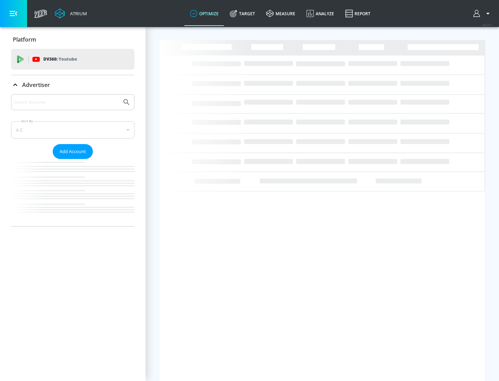  I want to click on div: Platform, so click(73, 39).